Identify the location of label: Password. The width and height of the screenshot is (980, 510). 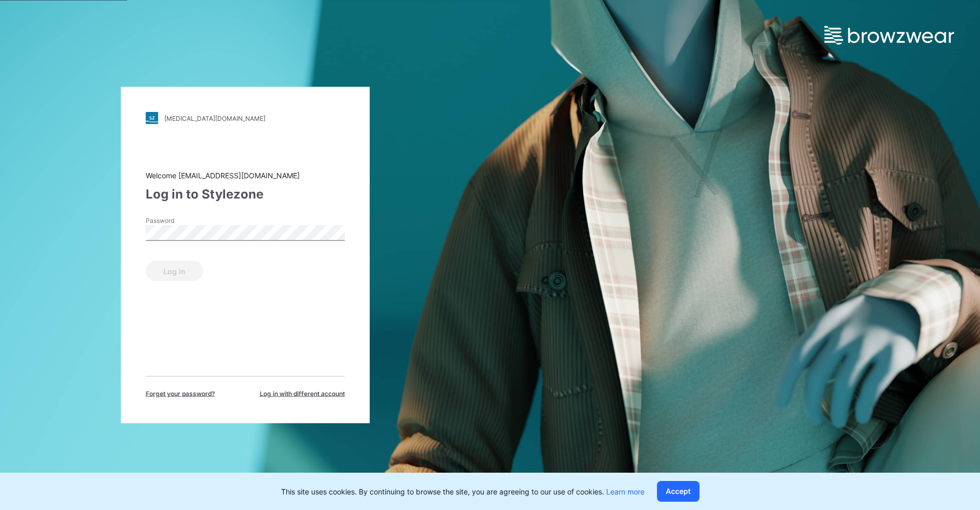
(182, 221).